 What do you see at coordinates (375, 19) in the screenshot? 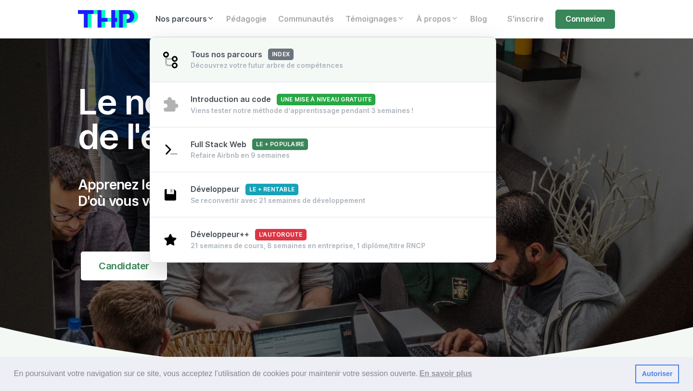
I see `a: Témoignages` at bounding box center [375, 19].